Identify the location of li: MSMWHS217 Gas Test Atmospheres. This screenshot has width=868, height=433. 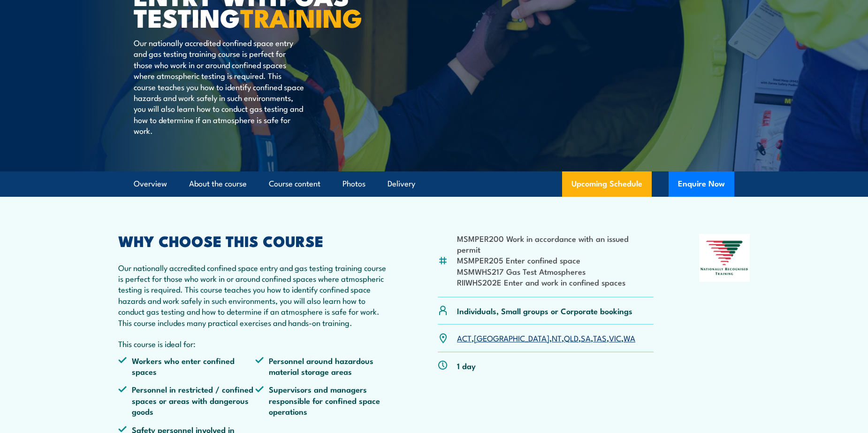
(555, 271).